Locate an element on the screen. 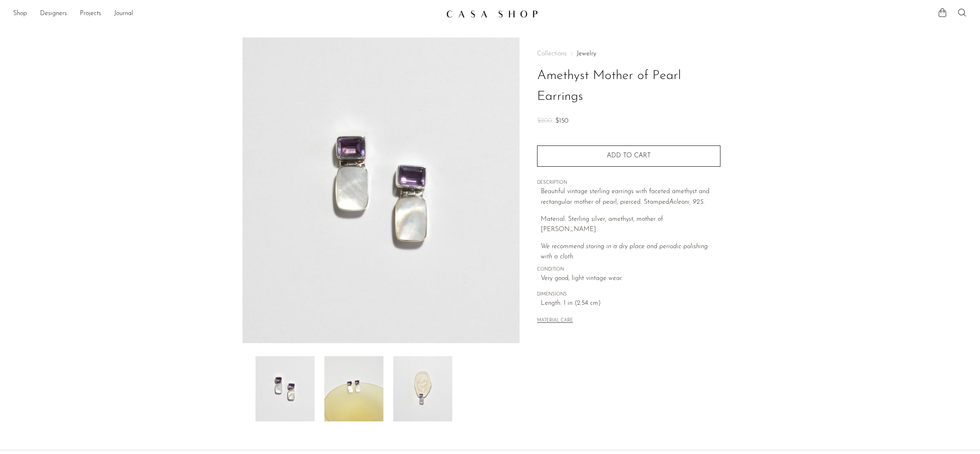  span: Very good; light vintage wear. is located at coordinates (630, 278).